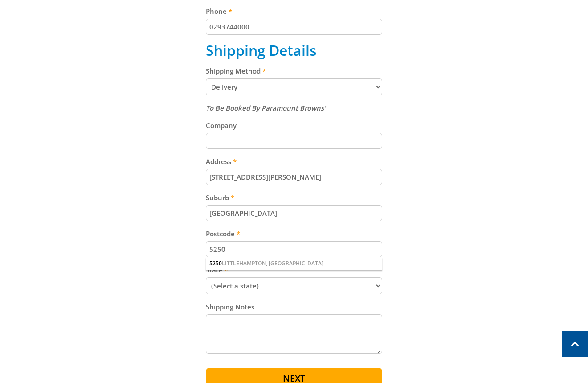 The image size is (588, 383). I want to click on input: Please enter your postcode., so click(294, 249).